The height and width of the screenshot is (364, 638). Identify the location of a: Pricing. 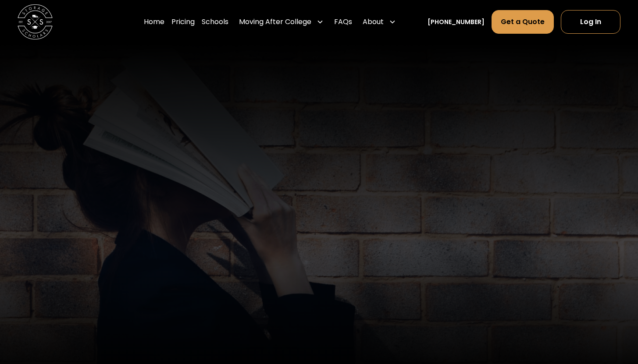
(183, 22).